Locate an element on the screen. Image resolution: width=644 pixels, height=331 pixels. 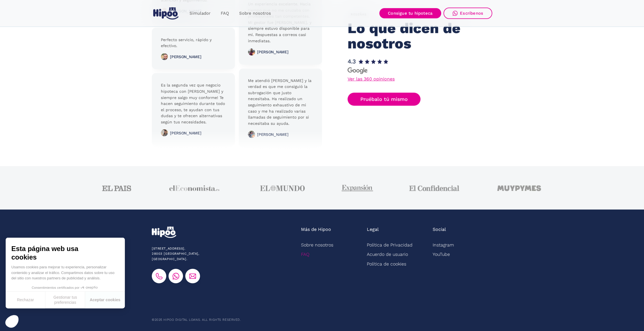
h1: 4.3 is located at coordinates (351, 61).